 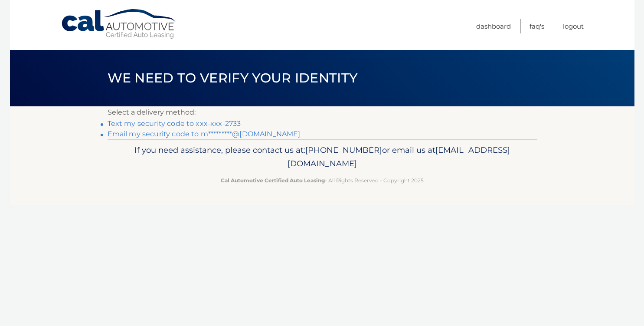 I want to click on p: - All Rights Reserved - Copyright 2025, so click(x=322, y=180).